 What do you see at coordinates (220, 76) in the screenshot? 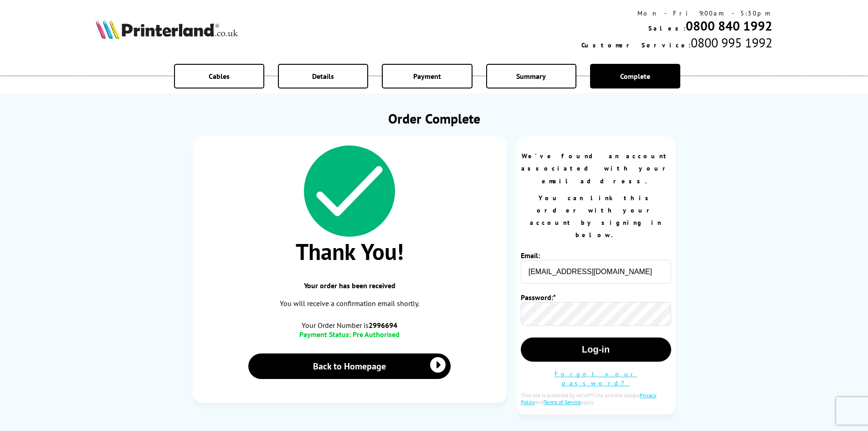
I see `span: Cables` at bounding box center [220, 76].